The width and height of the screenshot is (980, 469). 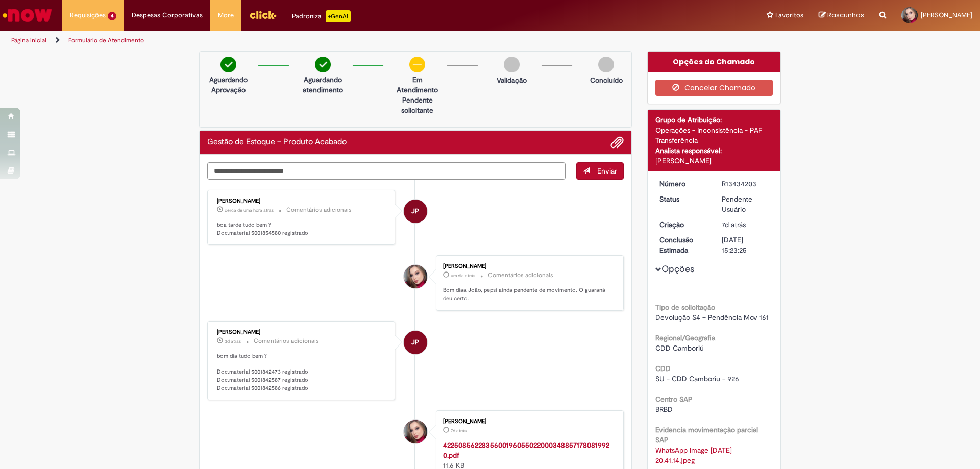 What do you see at coordinates (745, 225) in the screenshot?
I see `div: 20/08/2025 20:42:05` at bounding box center [745, 225].